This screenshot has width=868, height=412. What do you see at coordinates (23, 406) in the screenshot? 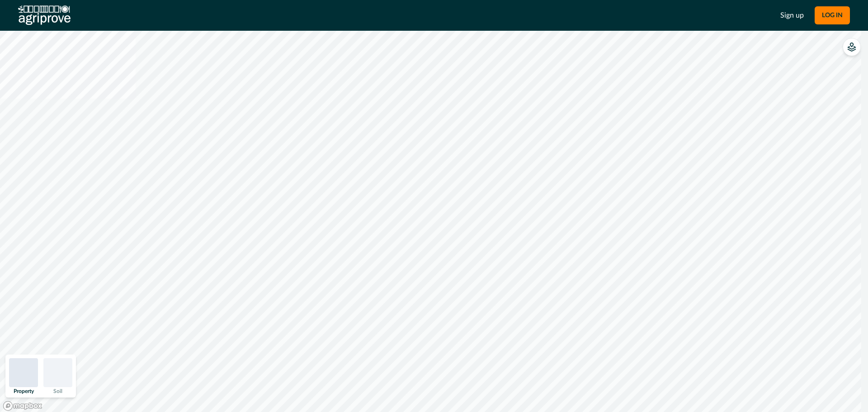
I see `a: Mapbox logo` at bounding box center [23, 406].